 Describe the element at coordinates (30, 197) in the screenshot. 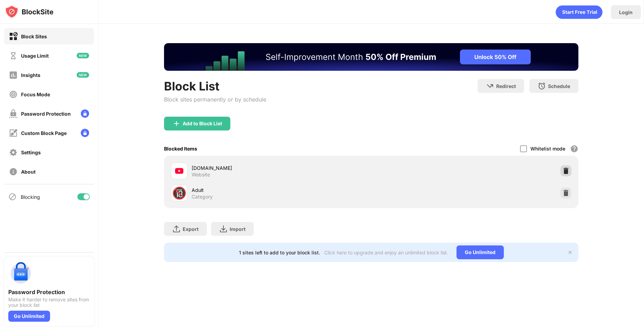

I see `div: Blocking` at that location.